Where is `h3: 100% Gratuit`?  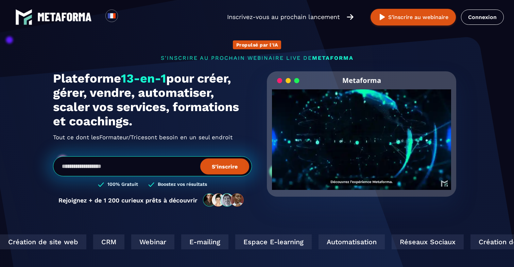
h3: 100% Gratuit is located at coordinates (123, 185).